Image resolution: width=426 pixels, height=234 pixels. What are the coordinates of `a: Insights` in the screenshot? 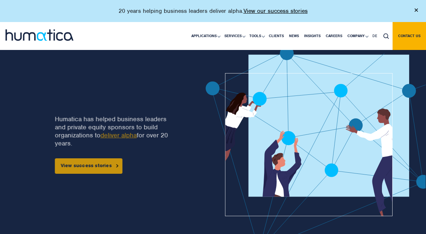 It's located at (312, 36).